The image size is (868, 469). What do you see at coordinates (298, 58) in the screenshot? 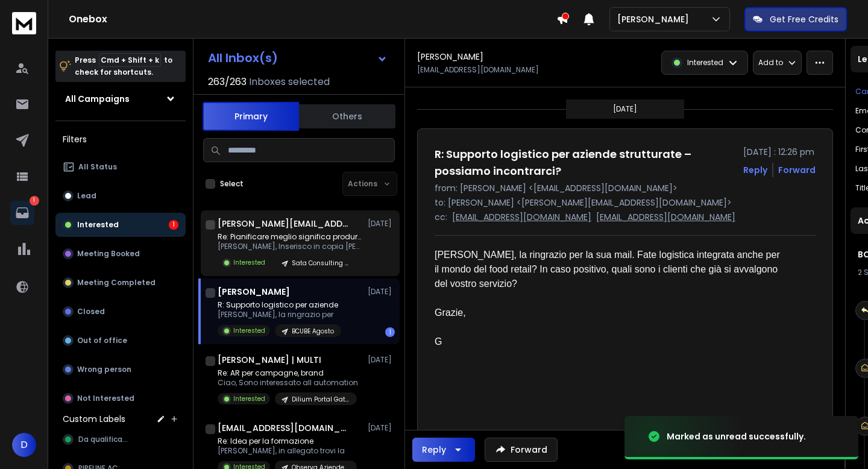
I see `button: All Inbox(s)` at bounding box center [298, 58].